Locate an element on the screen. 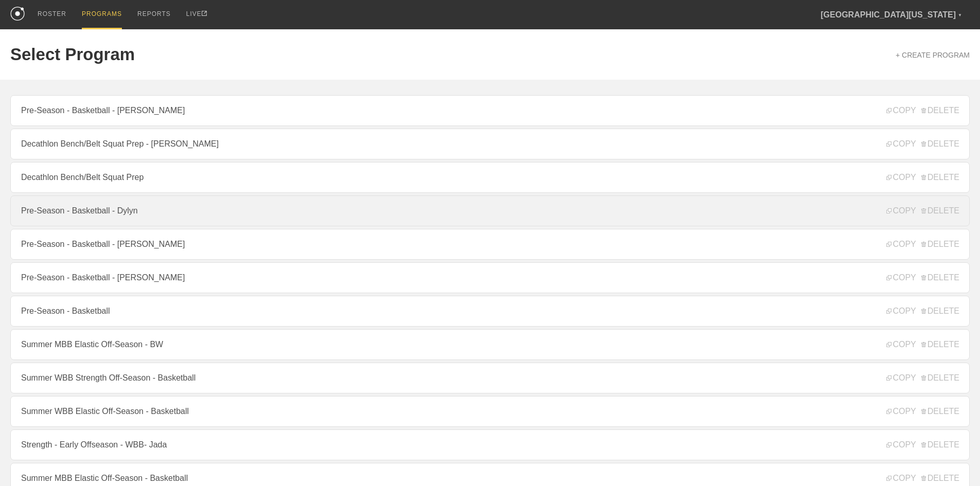 The width and height of the screenshot is (980, 486). a: Summer WBB Strength Off-Season - Basketball is located at coordinates (490, 379).